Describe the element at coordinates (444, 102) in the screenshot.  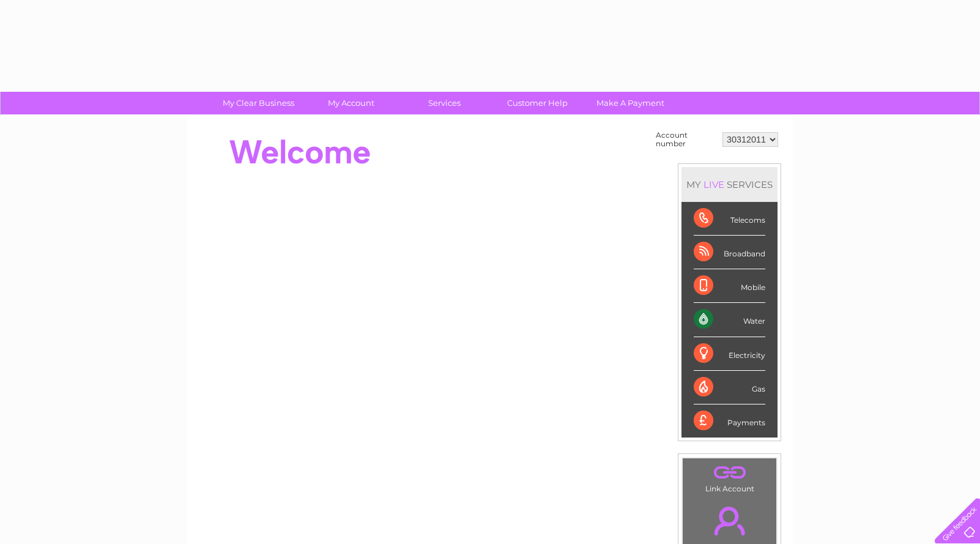
I see `a: Services` at that location.